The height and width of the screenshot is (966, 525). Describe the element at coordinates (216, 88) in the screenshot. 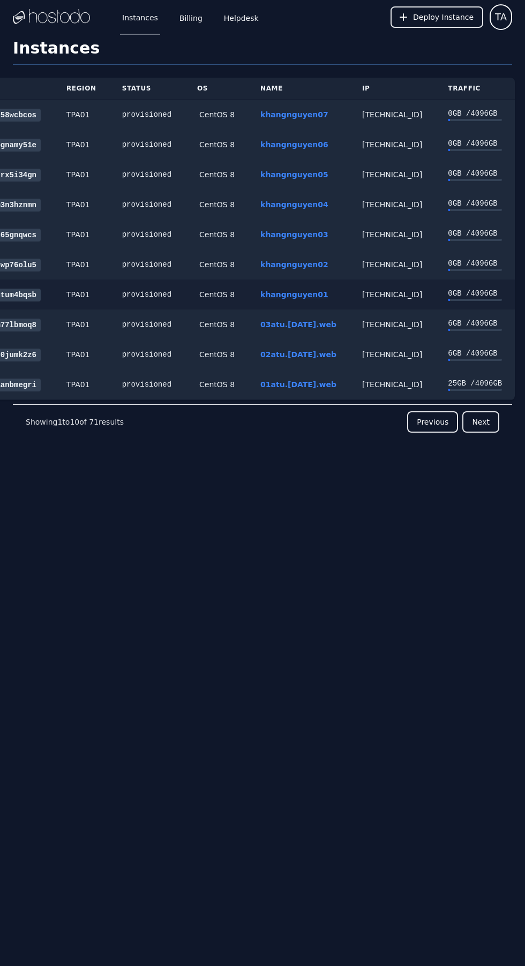

I see `th: OS` at that location.